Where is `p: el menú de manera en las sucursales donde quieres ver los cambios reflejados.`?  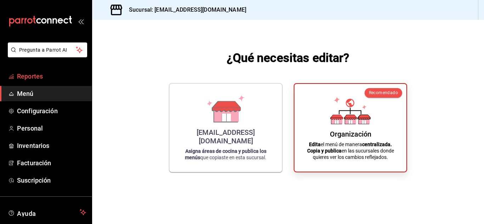
p: el menú de manera en las sucursales donde quieres ver los cambios reflejados. is located at coordinates (350, 151).